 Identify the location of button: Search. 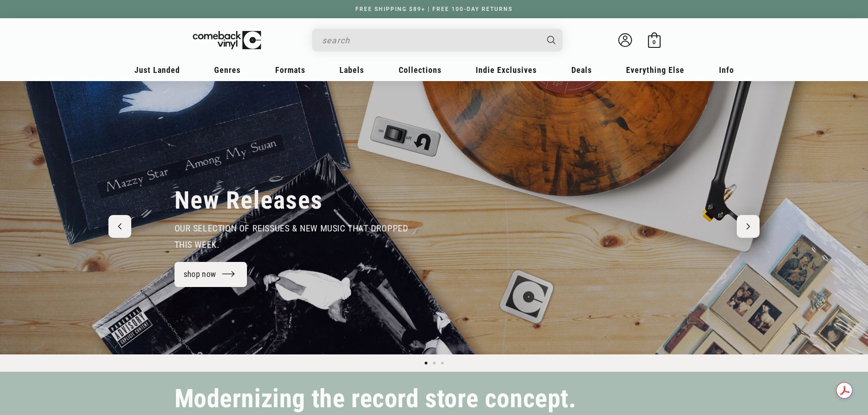
(551, 40).